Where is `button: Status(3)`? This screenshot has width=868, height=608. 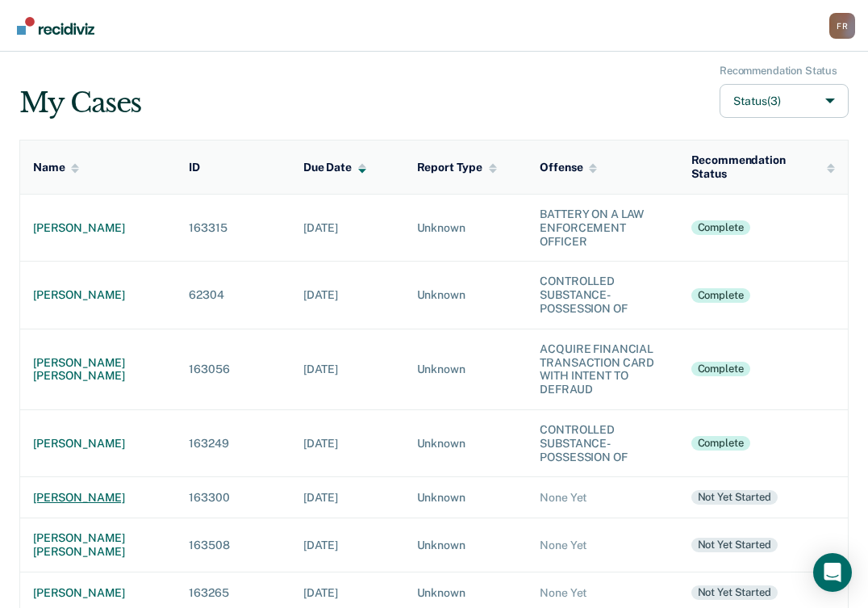
button: Status(3) is located at coordinates (784, 101).